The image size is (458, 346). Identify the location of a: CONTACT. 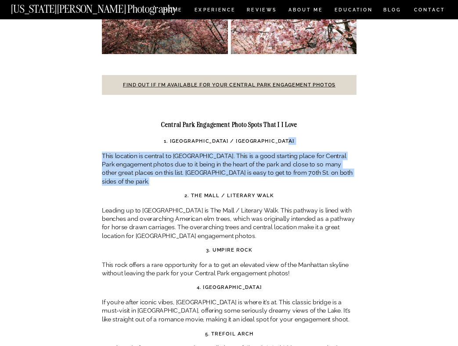
(429, 10).